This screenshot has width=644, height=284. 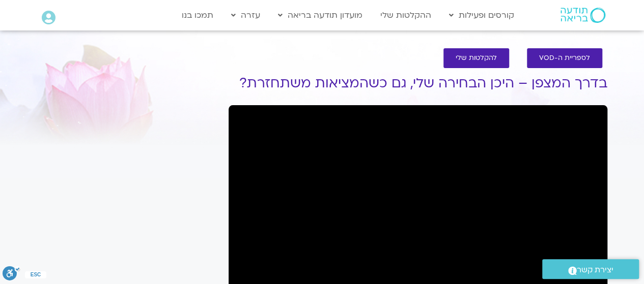 What do you see at coordinates (418, 83) in the screenshot?
I see `h1: בדרך המצפן – היכן הבחירה שלי, גם כשהמציאות משתחזרת?` at bounding box center [418, 83].